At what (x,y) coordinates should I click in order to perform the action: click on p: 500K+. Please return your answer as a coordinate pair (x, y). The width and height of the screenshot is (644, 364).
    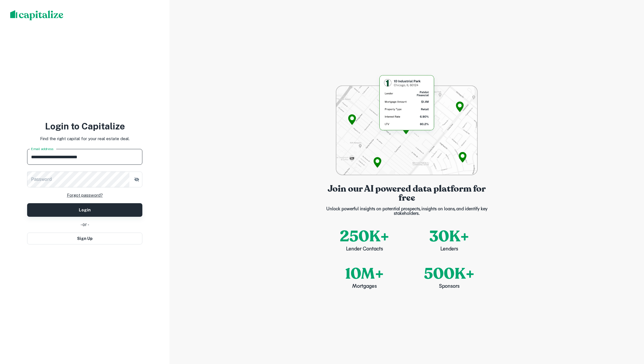
    Looking at the image, I should click on (449, 273).